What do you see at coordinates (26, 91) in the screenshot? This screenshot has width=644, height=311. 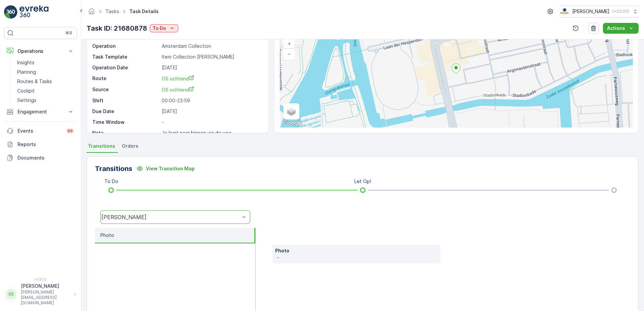 I see `p: Cockpit` at bounding box center [26, 91].